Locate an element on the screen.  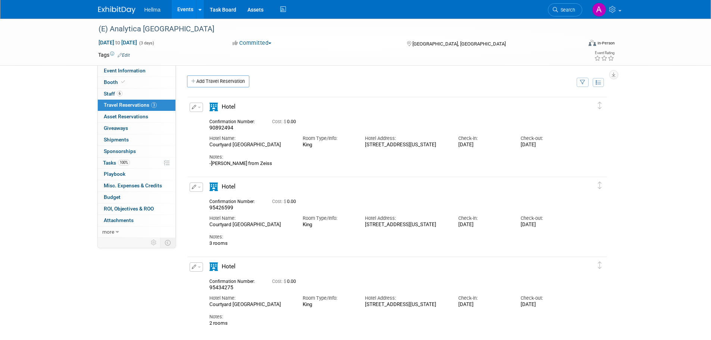
span: Travel Reservations is located at coordinates (130, 105).